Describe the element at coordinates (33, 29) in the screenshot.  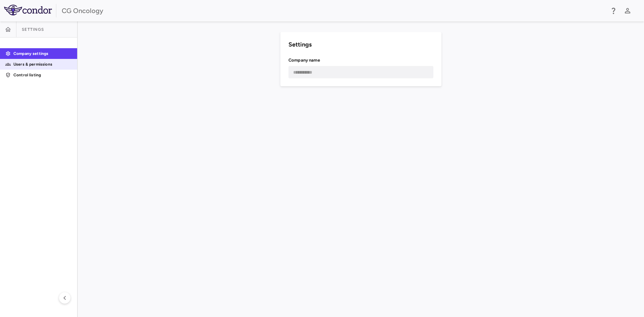
I see `span: Settings` at that location.